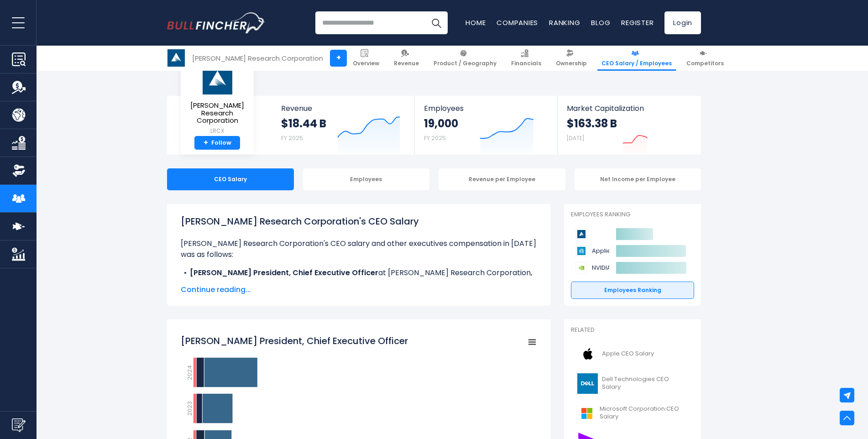  Describe the element at coordinates (632, 330) in the screenshot. I see `p: Related` at that location.